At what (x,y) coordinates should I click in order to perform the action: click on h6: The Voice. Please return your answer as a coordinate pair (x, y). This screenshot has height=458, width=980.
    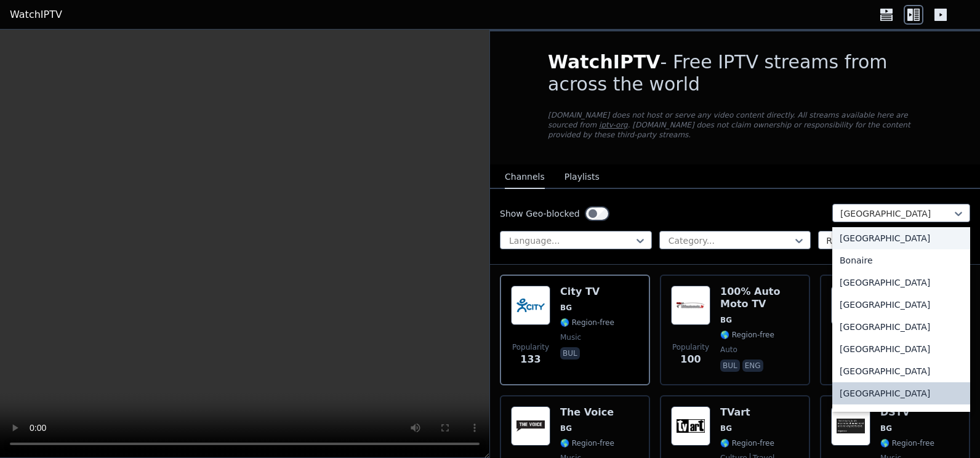
    Looking at the image, I should click on (587, 413).